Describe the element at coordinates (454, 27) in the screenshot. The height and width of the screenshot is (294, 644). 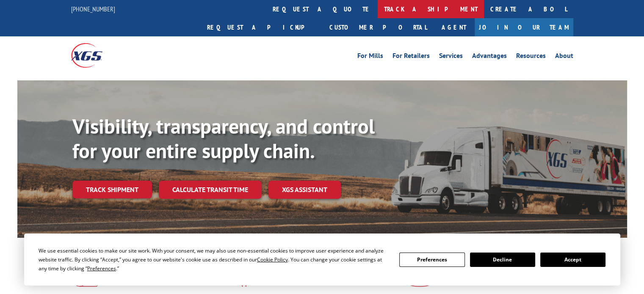
I see `a: Agent` at that location.